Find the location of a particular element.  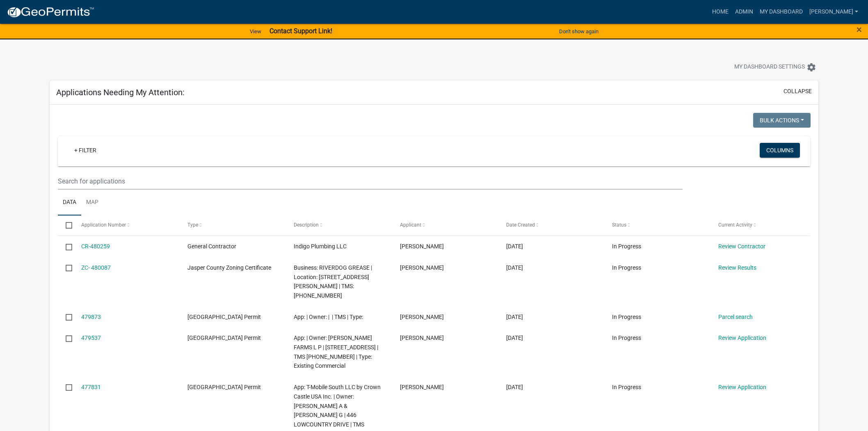

a: My Dashboard is located at coordinates (781, 12).